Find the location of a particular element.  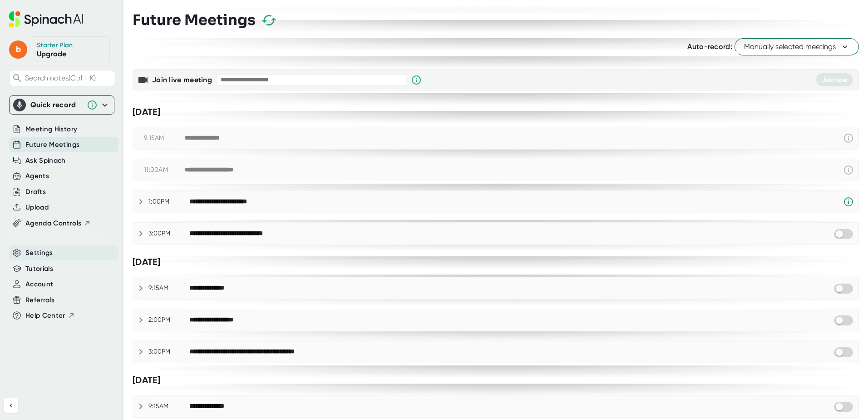

span: Agenda Controls is located at coordinates (53, 223).